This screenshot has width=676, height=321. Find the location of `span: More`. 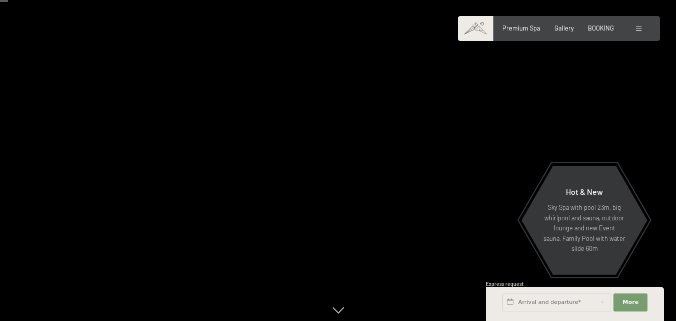

span: More is located at coordinates (630, 302).